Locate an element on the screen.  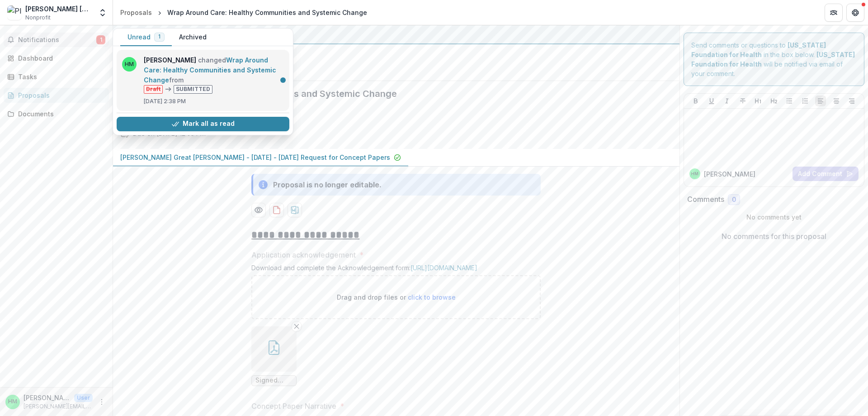
div: Remove FileSigned Acknowledement.pdf is located at coordinates (274, 356).